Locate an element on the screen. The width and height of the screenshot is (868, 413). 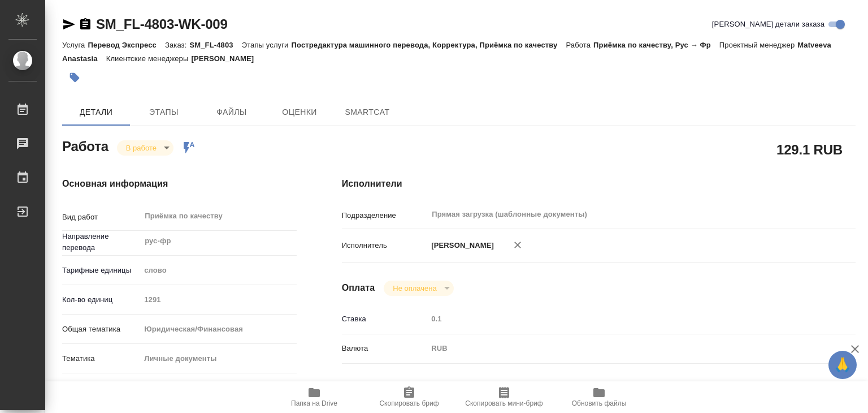
p: Заказ: is located at coordinates (177, 45).